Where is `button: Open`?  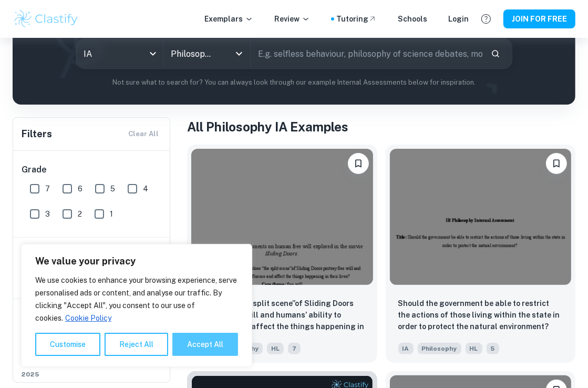
button: Open is located at coordinates (239, 54).